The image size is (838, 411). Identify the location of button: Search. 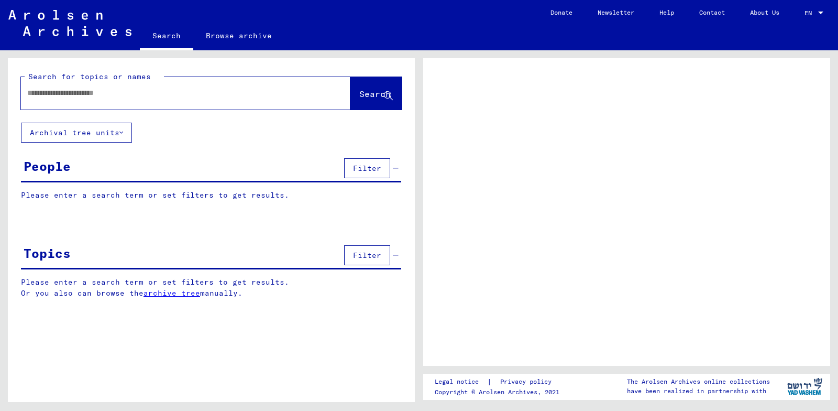
(376, 93).